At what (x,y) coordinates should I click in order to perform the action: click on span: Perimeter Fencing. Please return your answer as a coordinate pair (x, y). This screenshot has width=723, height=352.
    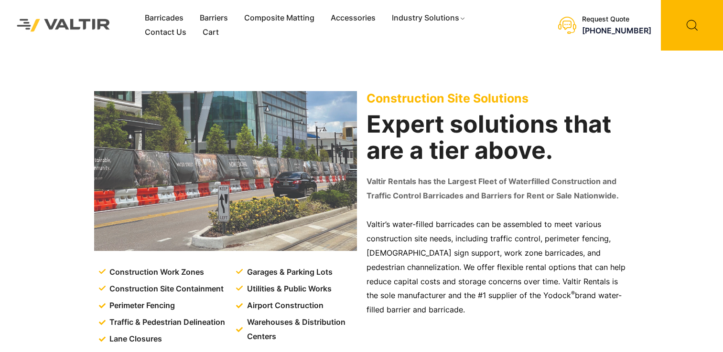
    Looking at the image, I should click on (141, 306).